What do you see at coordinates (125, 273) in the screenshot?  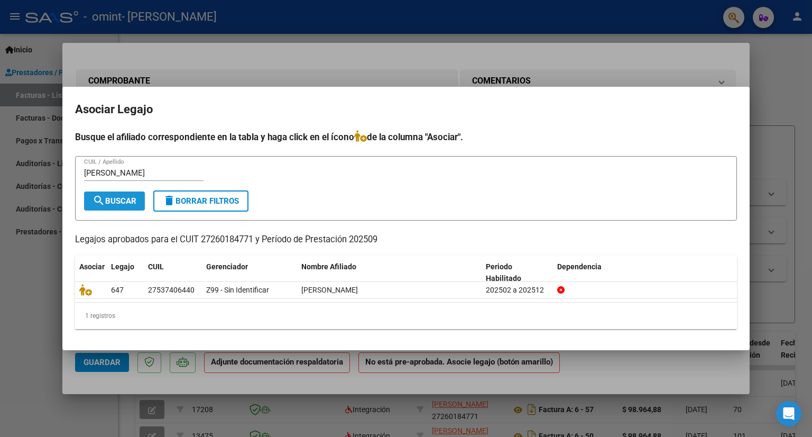 I see `datatable-header-cell: Legajo` at bounding box center [125, 273].